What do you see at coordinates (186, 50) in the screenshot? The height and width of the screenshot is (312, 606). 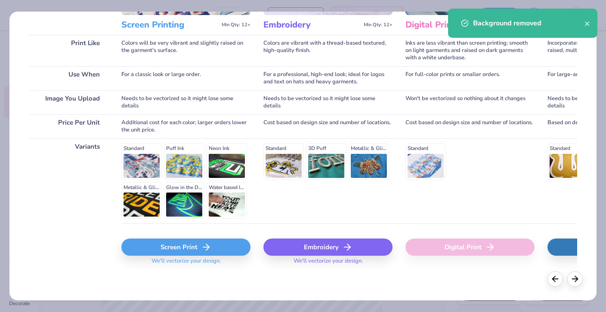 I see `div: Colors will be very vibrant and slightly raised on the garment's surface.` at bounding box center [186, 50].